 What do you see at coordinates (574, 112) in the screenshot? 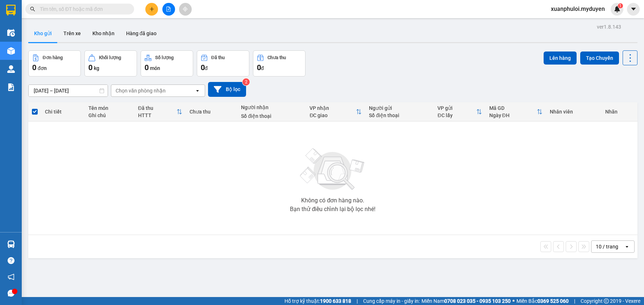
I see `div: Nhân viên` at bounding box center [574, 112].